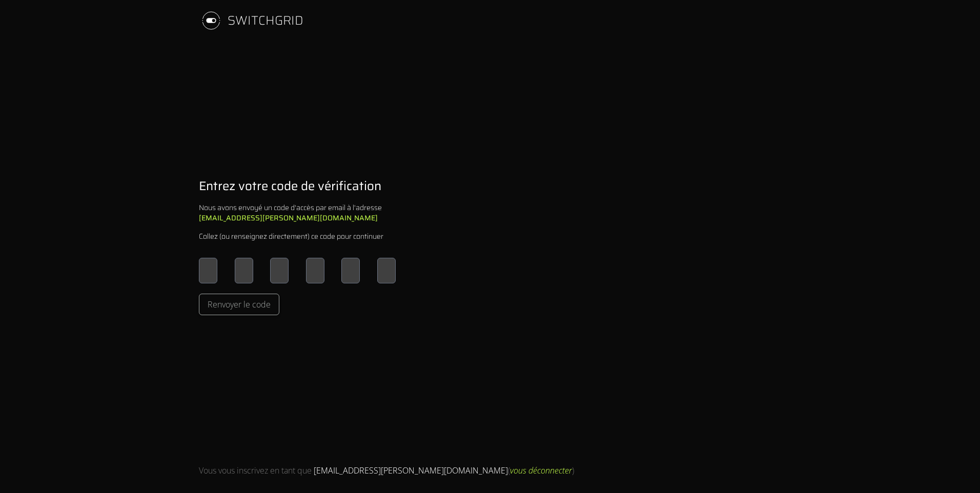  Describe the element at coordinates (297, 212) in the screenshot. I see `div: Nous avons envoyé un code d'accès par email à l'adresse` at that location.